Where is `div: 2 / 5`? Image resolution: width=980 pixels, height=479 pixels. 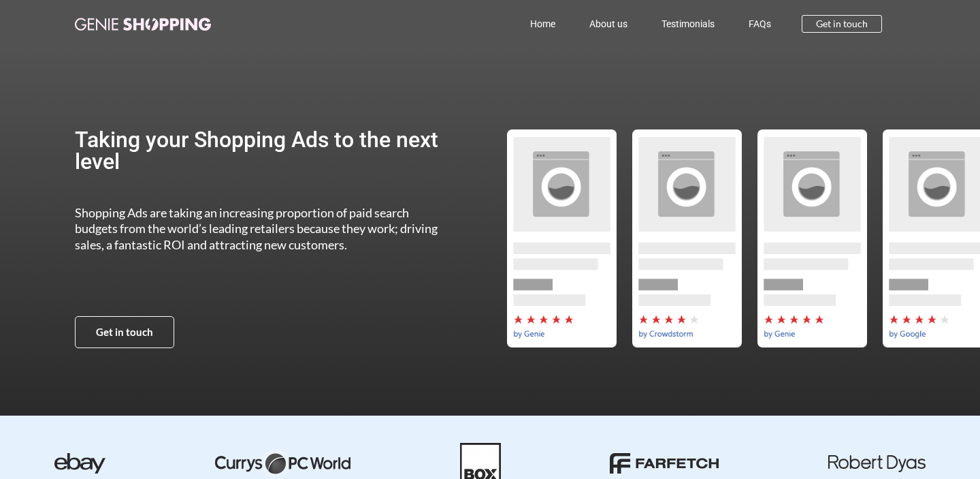 div: 2 / 5 is located at coordinates (687, 239).